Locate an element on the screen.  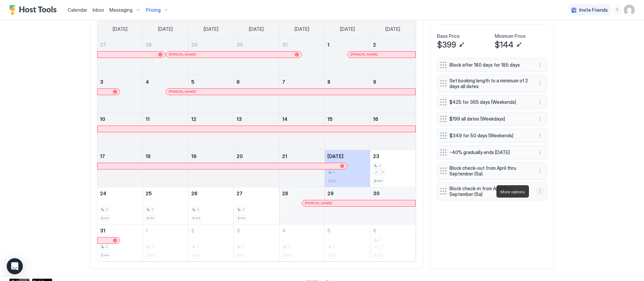
td: August 20, 2025 is located at coordinates (257, 168).